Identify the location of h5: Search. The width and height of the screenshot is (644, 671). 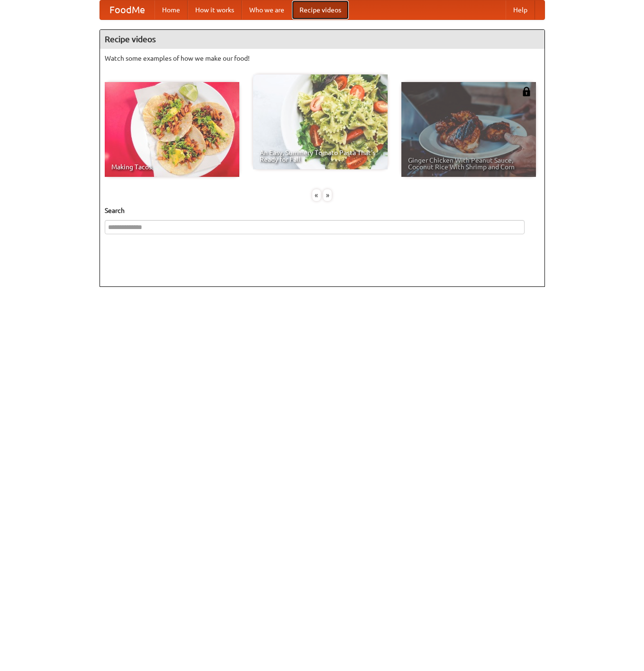
(322, 211).